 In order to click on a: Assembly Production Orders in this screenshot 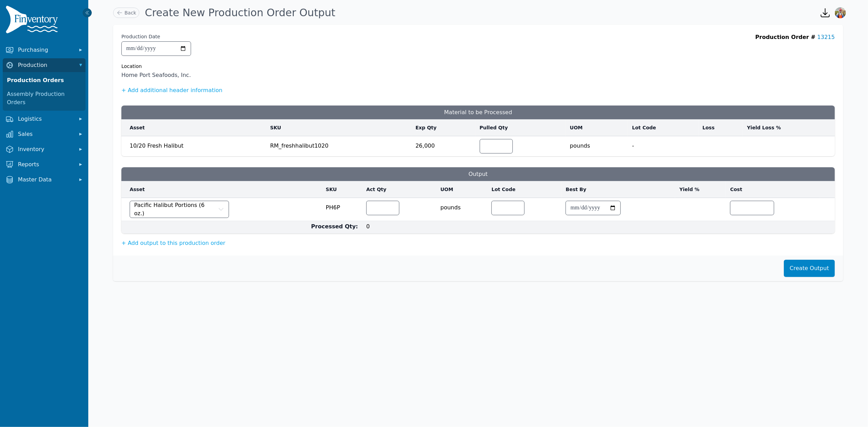, I will do `click(44, 98)`.